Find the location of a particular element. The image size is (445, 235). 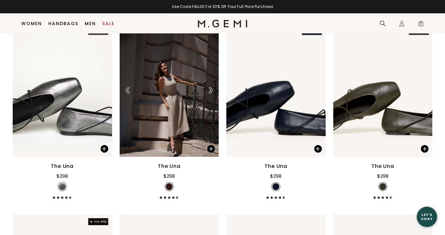

a: Men is located at coordinates (90, 23).